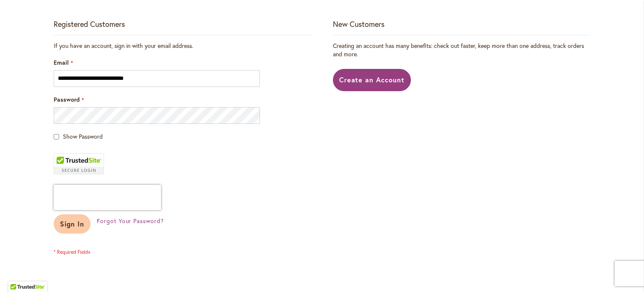 This screenshot has width=644, height=292. I want to click on strong: Registered Customers, so click(89, 24).